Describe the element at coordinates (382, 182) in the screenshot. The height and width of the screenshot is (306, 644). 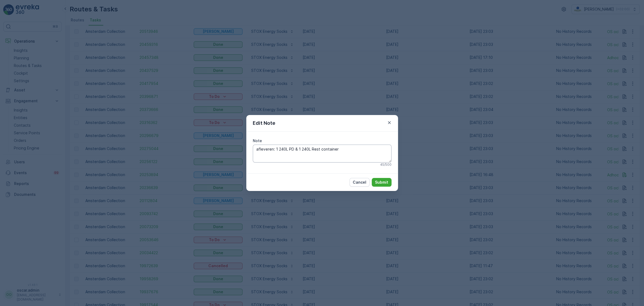
I see `button: Submit` at that location.